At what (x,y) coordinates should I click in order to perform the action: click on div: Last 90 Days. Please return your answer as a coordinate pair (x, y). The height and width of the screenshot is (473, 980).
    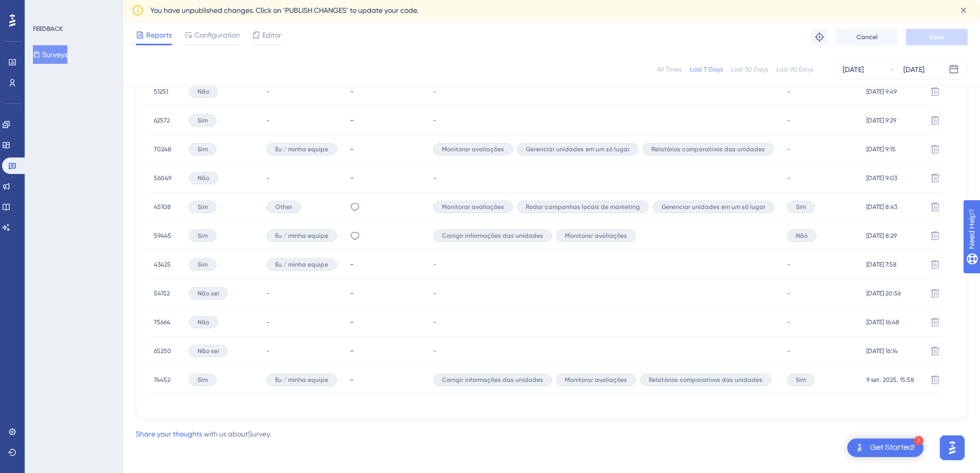
    Looking at the image, I should click on (795, 69).